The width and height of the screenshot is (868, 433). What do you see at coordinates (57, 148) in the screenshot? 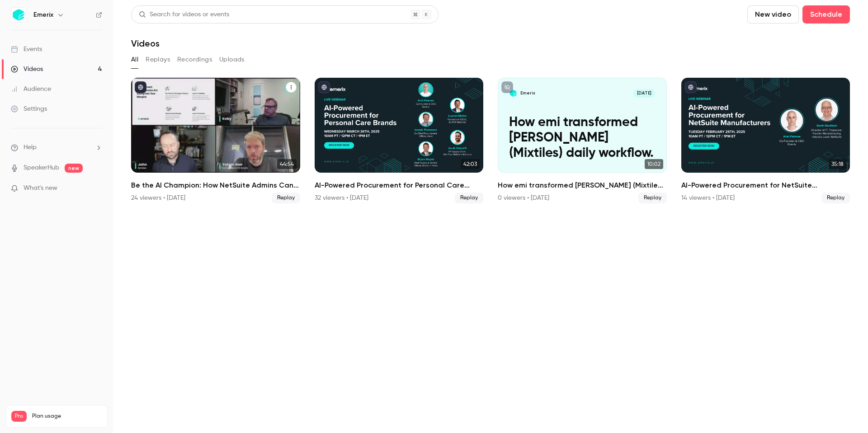
I see `li: help-dropdown-opener` at bounding box center [57, 148].